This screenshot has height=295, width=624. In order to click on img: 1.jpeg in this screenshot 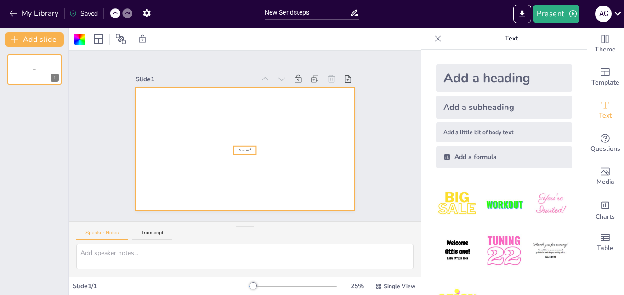, I will do `click(457, 204)`.